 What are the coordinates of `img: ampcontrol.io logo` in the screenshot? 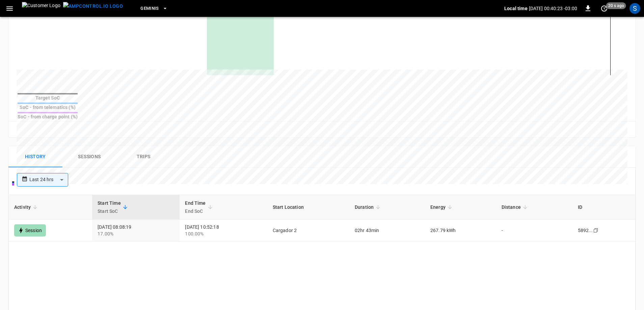 It's located at (93, 6).